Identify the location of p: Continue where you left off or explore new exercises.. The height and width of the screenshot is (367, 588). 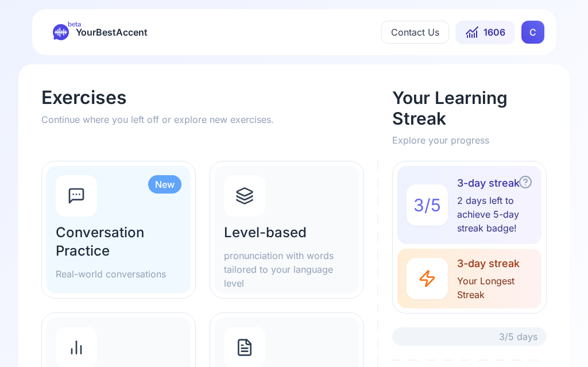
(210, 119).